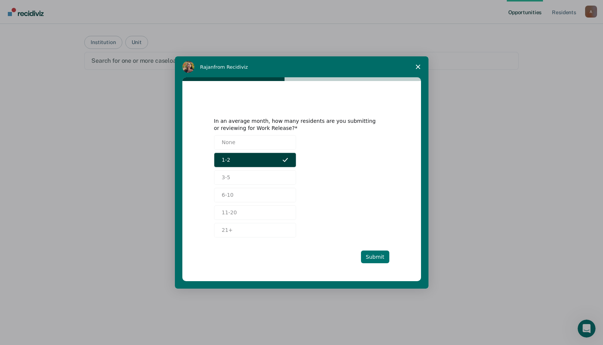  I want to click on button: 1-2, so click(255, 160).